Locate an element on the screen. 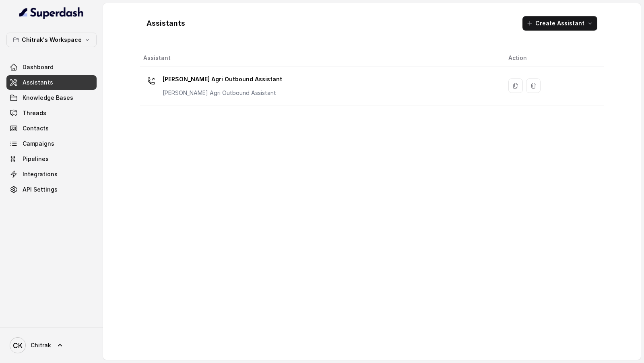  span: Assistants is located at coordinates (38, 83).